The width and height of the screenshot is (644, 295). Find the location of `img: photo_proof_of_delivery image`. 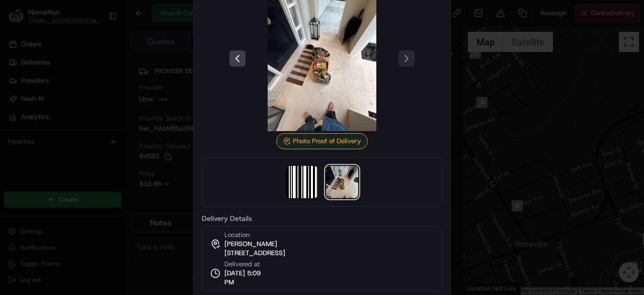

img: photo_proof_of_delivery image is located at coordinates (342, 182).